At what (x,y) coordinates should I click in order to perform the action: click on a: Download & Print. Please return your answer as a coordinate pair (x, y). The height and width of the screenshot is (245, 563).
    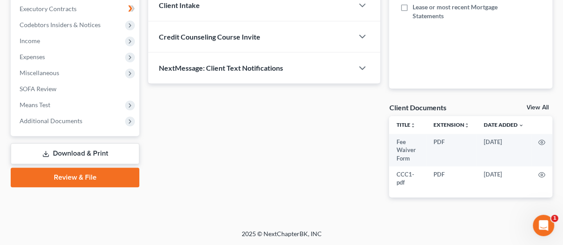
    Looking at the image, I should click on (75, 153).